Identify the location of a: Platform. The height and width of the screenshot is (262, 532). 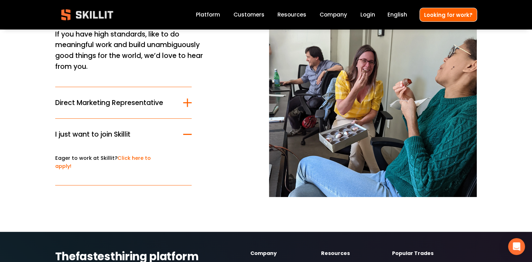
(208, 15).